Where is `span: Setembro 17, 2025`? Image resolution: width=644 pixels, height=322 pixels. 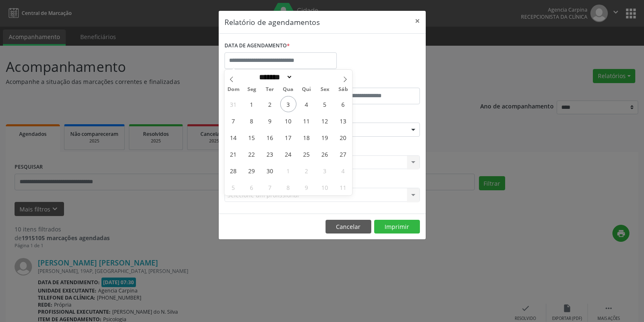 span: Setembro 17, 2025 is located at coordinates (288, 137).